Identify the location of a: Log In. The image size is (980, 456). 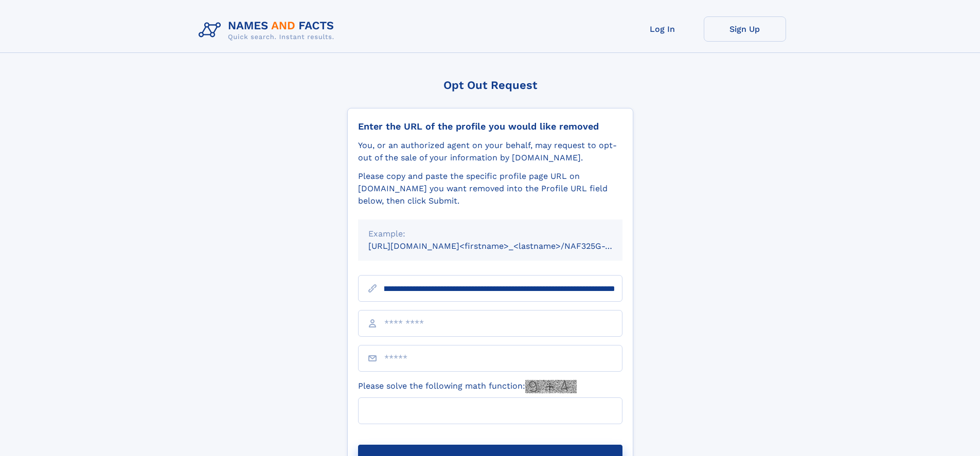
(662, 29).